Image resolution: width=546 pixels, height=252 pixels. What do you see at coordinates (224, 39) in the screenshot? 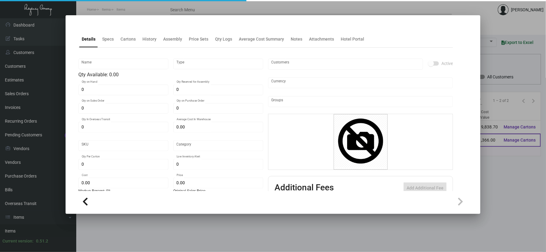
I see `div: Qty Logs` at bounding box center [224, 39].